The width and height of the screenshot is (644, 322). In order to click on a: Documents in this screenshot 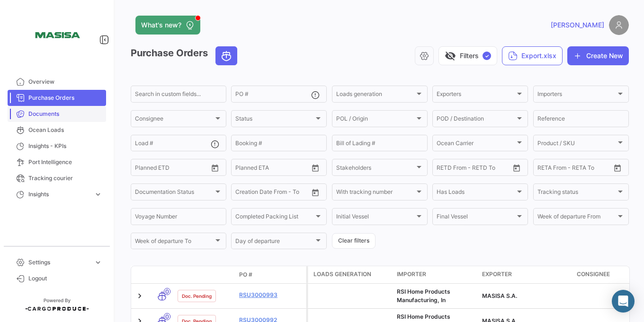, I will do `click(57, 114)`.